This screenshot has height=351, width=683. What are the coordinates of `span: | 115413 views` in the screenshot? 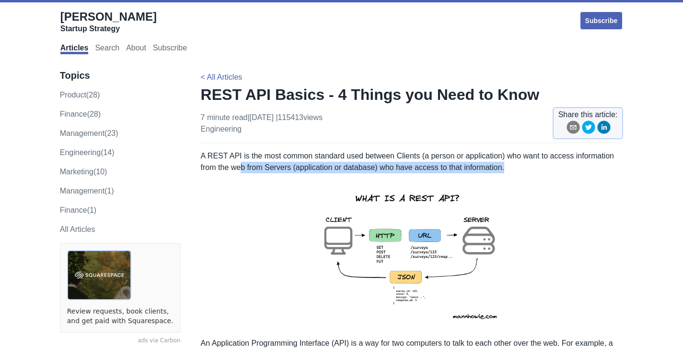 It's located at (299, 117).